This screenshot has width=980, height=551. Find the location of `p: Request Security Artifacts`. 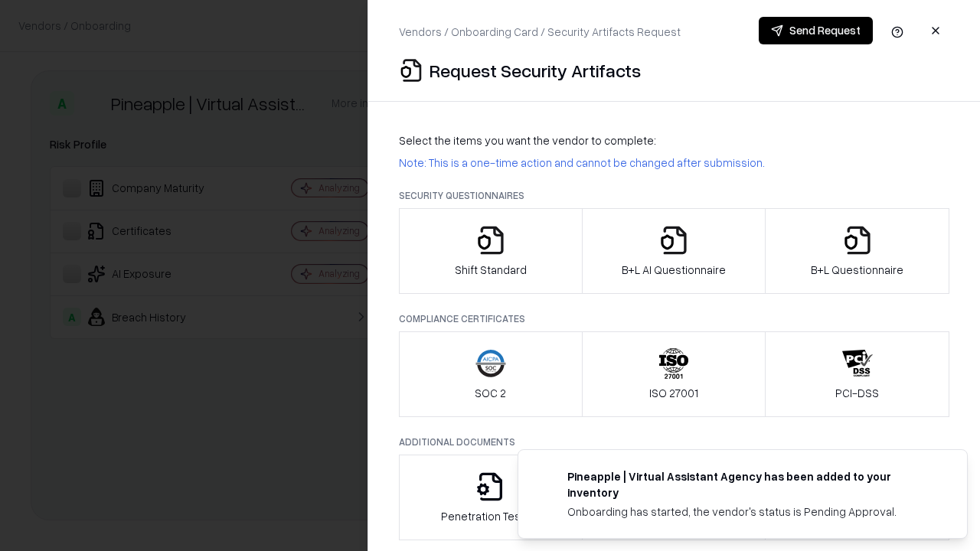

p: Request Security Artifacts is located at coordinates (535, 70).